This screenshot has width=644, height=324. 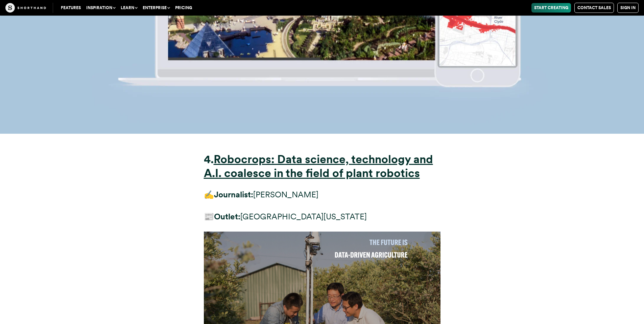 I want to click on a: Robocrops: Data science, technology and A.I. coalesce in the field of plant robotics, so click(x=318, y=166).